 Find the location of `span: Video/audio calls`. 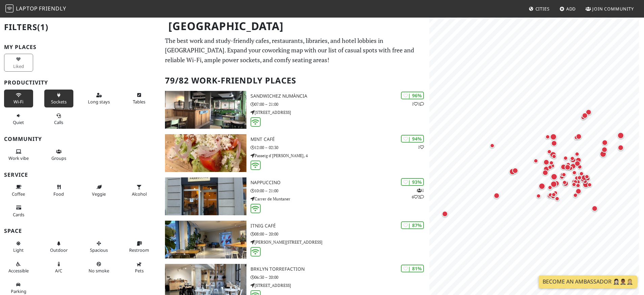

span: Video/audio calls is located at coordinates (58, 123).